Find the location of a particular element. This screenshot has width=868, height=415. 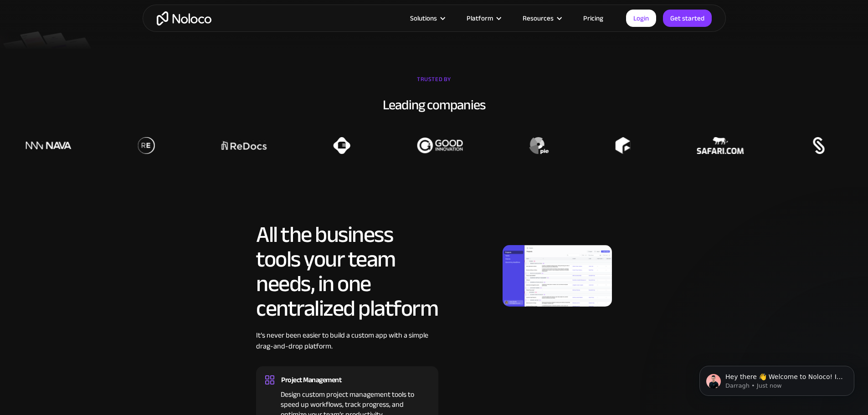

p: Hey there 👋 Welcome to Noloco! If you have any questions, just reply to this message. [GEOGRAPHIC... is located at coordinates (98, 31).